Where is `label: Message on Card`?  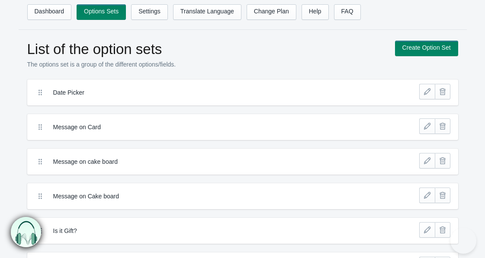
label: Message on Card is located at coordinates (211, 127).